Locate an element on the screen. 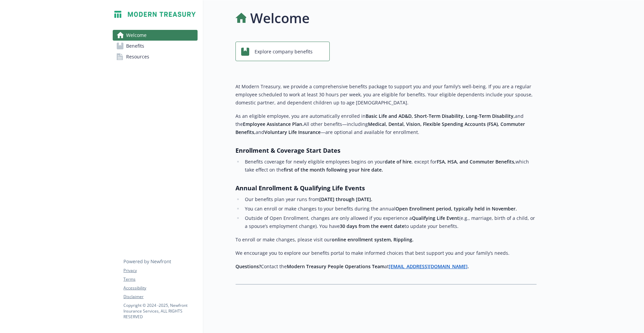 This screenshot has width=644, height=333. a: Disclaimer is located at coordinates (160, 297).